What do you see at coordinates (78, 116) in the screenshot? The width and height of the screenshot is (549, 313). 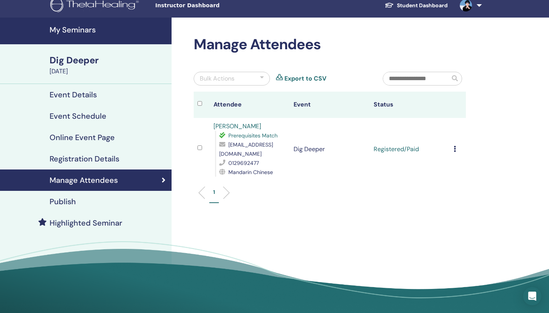 I see `h4: Event Schedule` at bounding box center [78, 116].